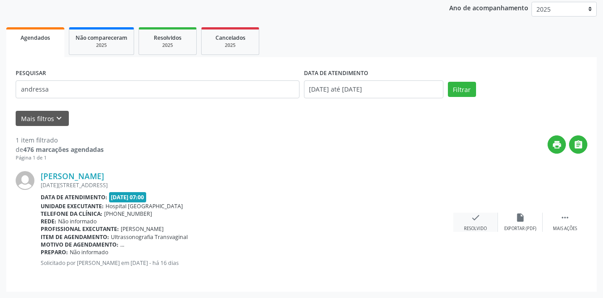 The width and height of the screenshot is (603, 298). I want to click on div: 1 item filtrado, so click(59, 140).